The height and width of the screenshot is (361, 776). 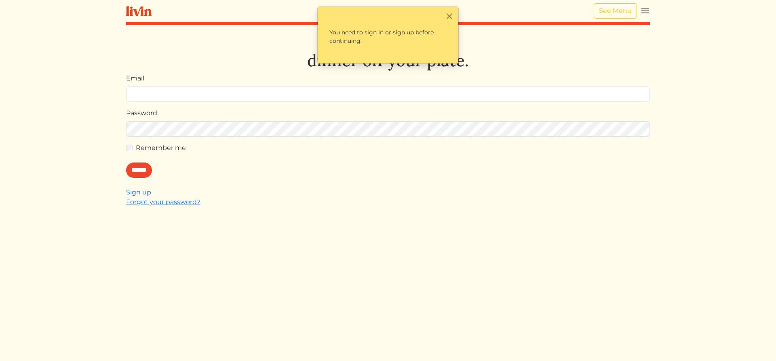 What do you see at coordinates (388, 51) in the screenshot?
I see `h1: Let's take dinner off your plate.` at bounding box center [388, 51].